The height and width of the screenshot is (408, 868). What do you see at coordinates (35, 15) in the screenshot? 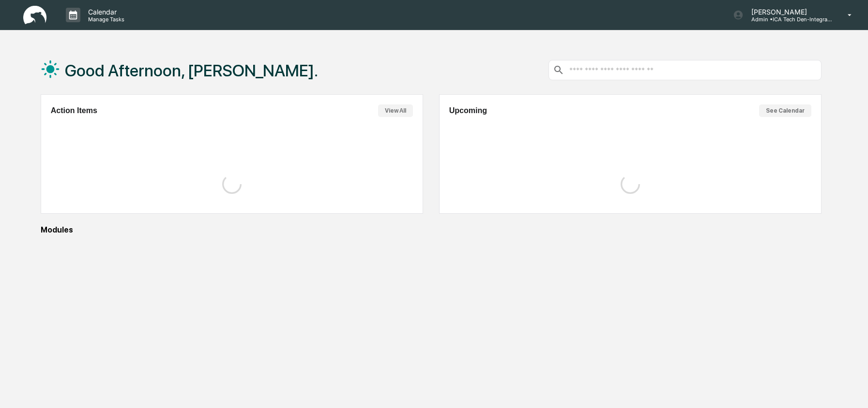
I see `img: logo` at bounding box center [35, 15].